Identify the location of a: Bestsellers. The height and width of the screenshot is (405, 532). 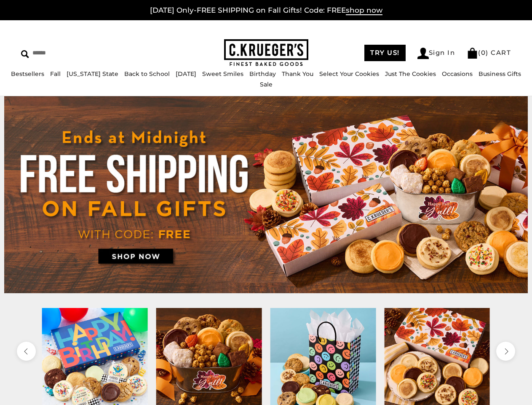
(27, 74).